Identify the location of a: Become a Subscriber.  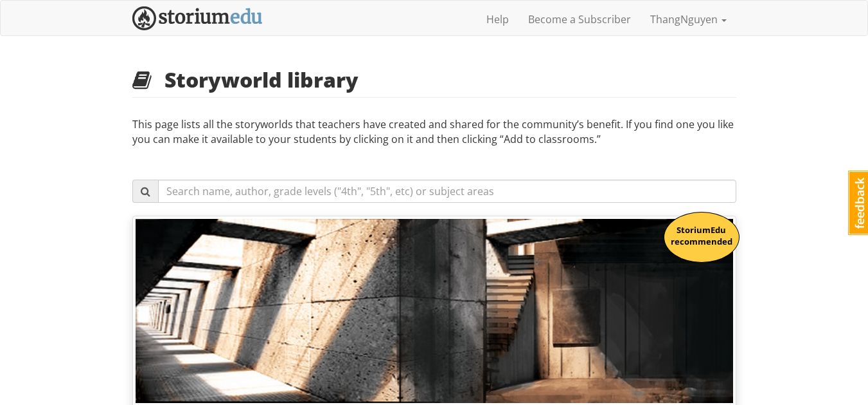
(580, 20).